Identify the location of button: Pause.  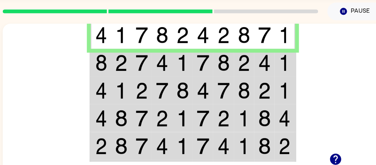
(337, 11).